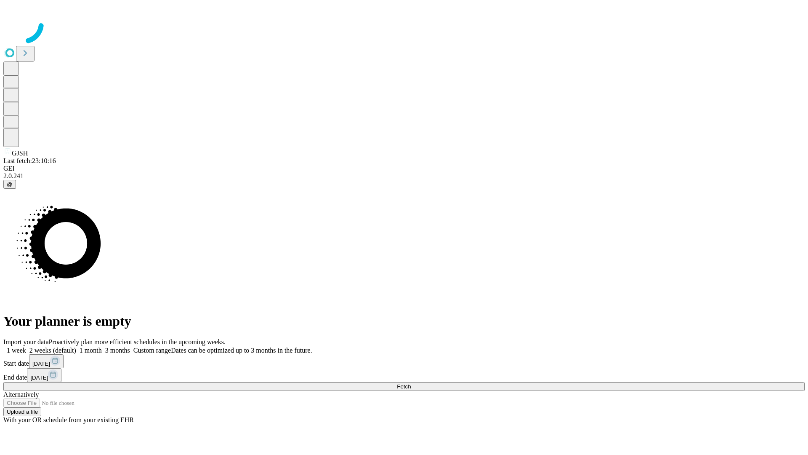  What do you see at coordinates (404, 386) in the screenshot?
I see `span: Fetch` at bounding box center [404, 386].